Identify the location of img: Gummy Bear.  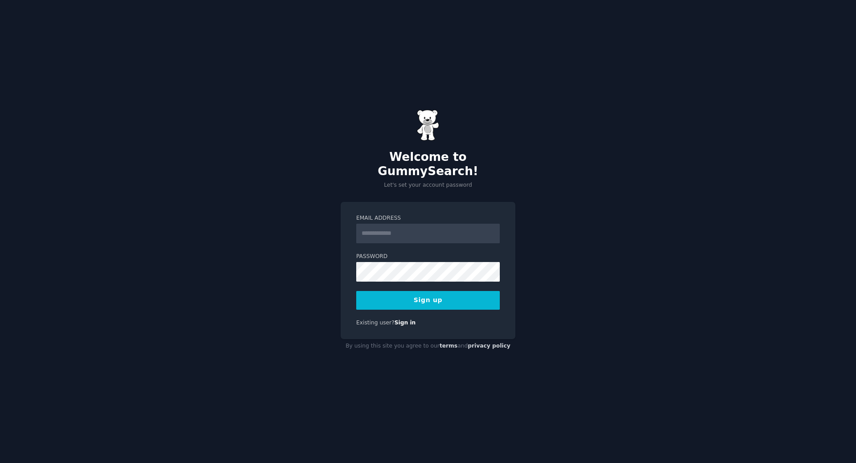
(428, 125).